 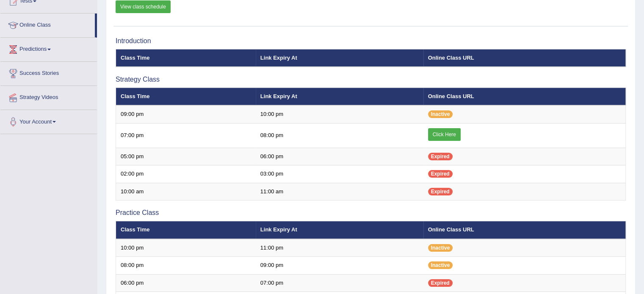 What do you see at coordinates (49, 121) in the screenshot?
I see `a: Your Account` at bounding box center [49, 121].